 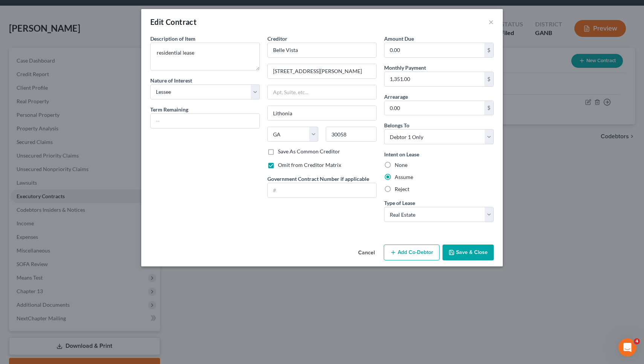 What do you see at coordinates (322, 50) in the screenshot?
I see `input: Search creditor by name...` at bounding box center [322, 50].